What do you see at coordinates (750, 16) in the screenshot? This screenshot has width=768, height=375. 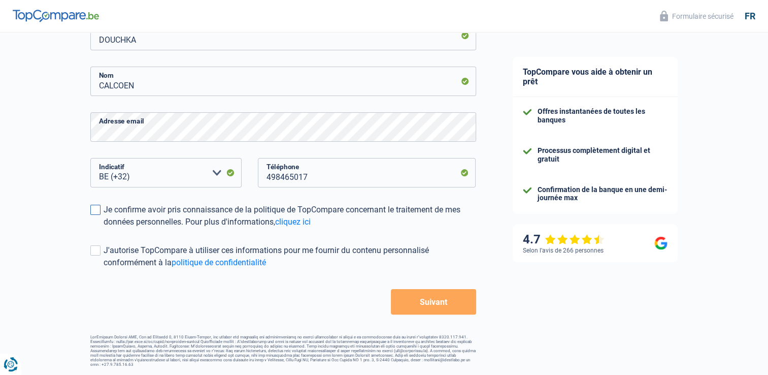 I see `div: fr` at bounding box center [750, 16].